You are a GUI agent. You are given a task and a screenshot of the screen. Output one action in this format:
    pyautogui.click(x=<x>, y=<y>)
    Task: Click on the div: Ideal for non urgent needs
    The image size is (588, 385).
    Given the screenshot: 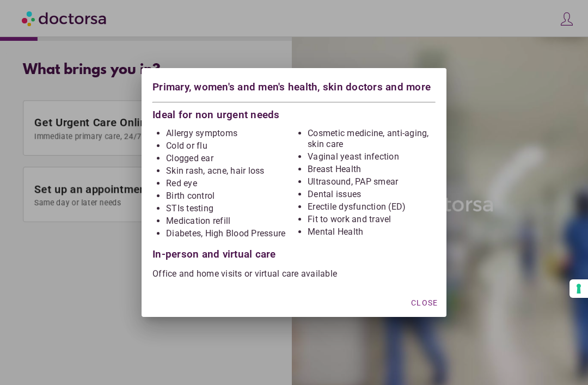 What is the action you would take?
    pyautogui.click(x=294, y=114)
    